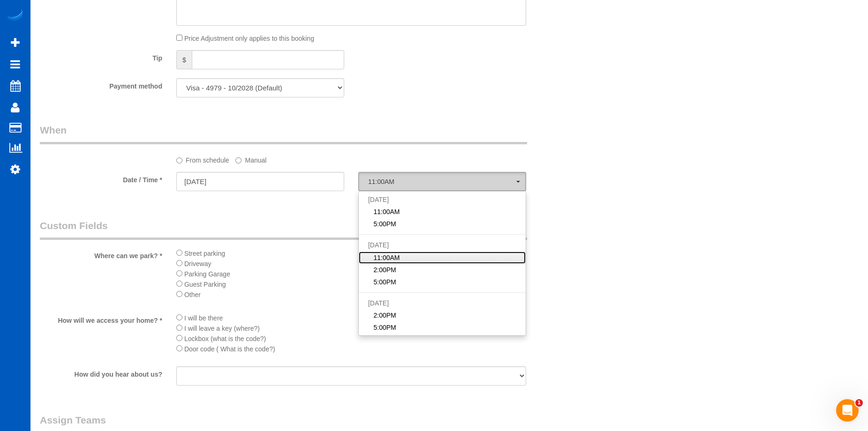  What do you see at coordinates (101, 319) in the screenshot?
I see `label: How will we access your home? *` at bounding box center [101, 319].